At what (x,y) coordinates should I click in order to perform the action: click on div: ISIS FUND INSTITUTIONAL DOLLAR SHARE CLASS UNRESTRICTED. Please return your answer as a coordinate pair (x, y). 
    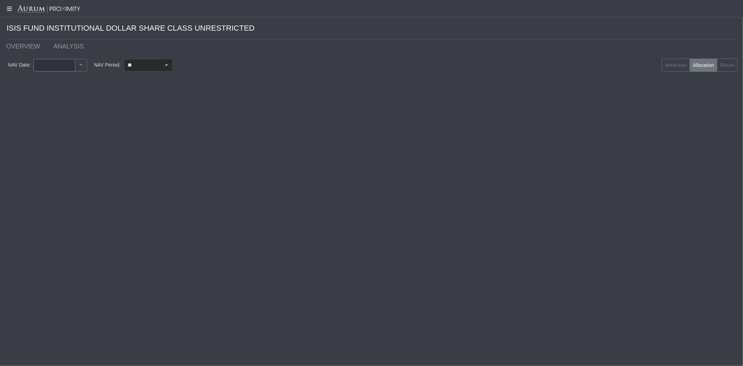
    Looking at the image, I should click on (372, 28).